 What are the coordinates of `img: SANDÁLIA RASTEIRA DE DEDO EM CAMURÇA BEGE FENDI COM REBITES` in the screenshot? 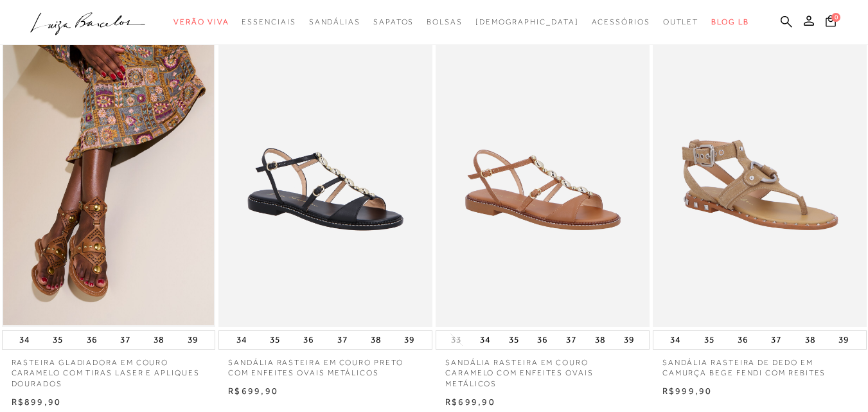 It's located at (760, 167).